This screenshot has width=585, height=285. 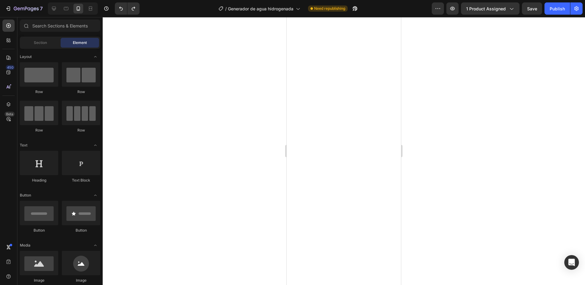 I want to click on div: Beta, so click(x=9, y=114).